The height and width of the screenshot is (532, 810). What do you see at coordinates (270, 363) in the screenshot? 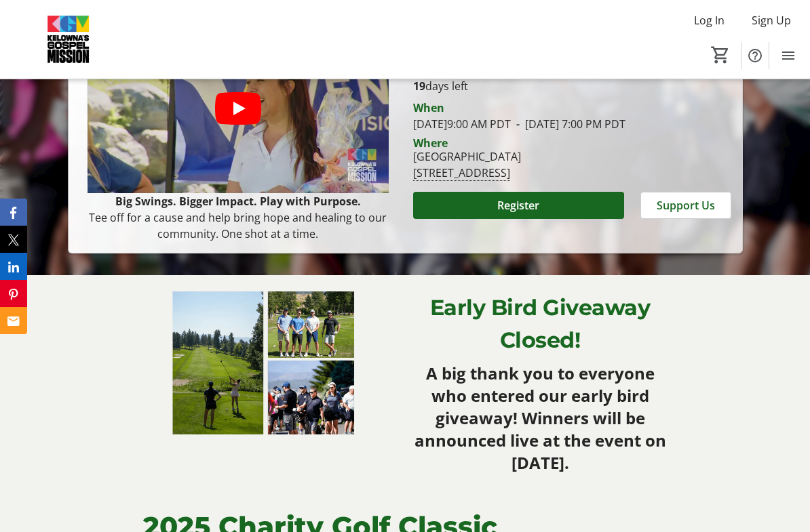
I see `img: undefined` at bounding box center [270, 363].